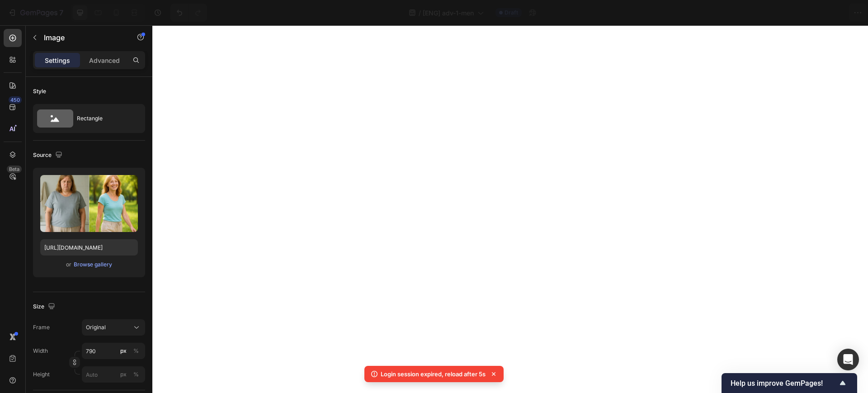 The image size is (868, 393). Describe the element at coordinates (105, 60) in the screenshot. I see `p: Advanced` at that location.